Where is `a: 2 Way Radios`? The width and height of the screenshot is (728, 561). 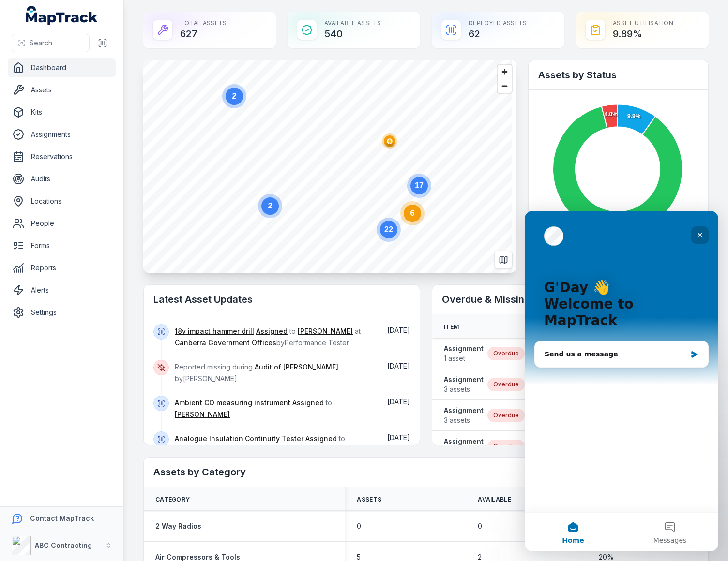 a: 2 Way Radios is located at coordinates (178, 526).